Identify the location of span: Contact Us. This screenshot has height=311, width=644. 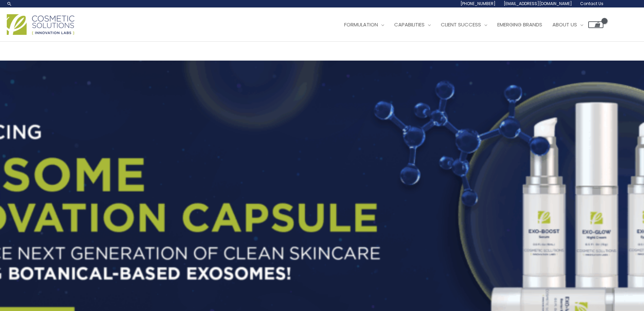
(591, 4).